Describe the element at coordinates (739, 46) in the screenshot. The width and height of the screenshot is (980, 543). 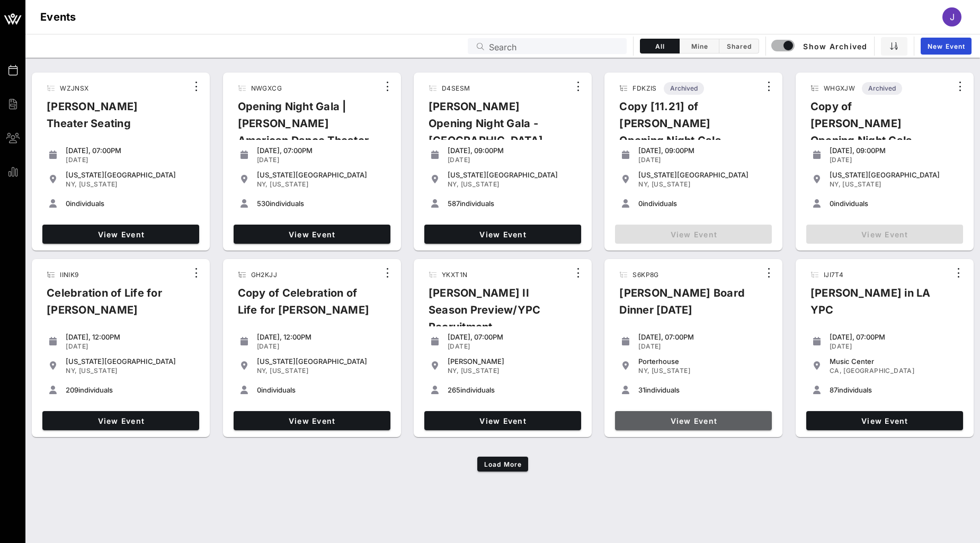
I see `span: Shared` at that location.